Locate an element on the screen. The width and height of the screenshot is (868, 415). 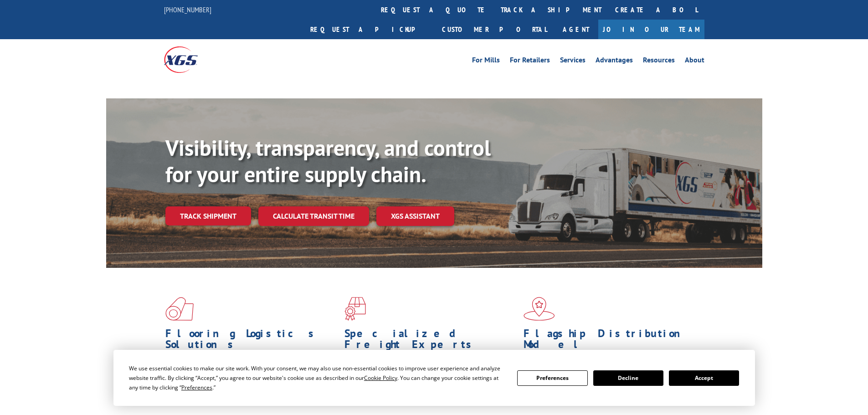
a: About is located at coordinates (694, 61).